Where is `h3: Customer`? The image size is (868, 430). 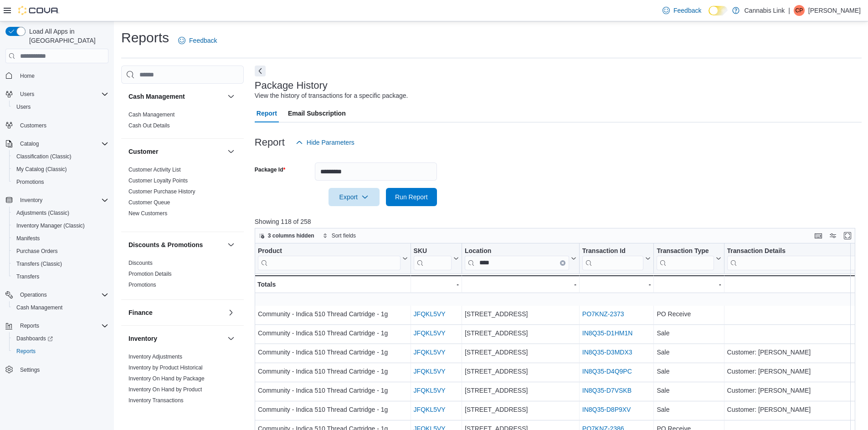 h3: Customer is located at coordinates (143, 152).